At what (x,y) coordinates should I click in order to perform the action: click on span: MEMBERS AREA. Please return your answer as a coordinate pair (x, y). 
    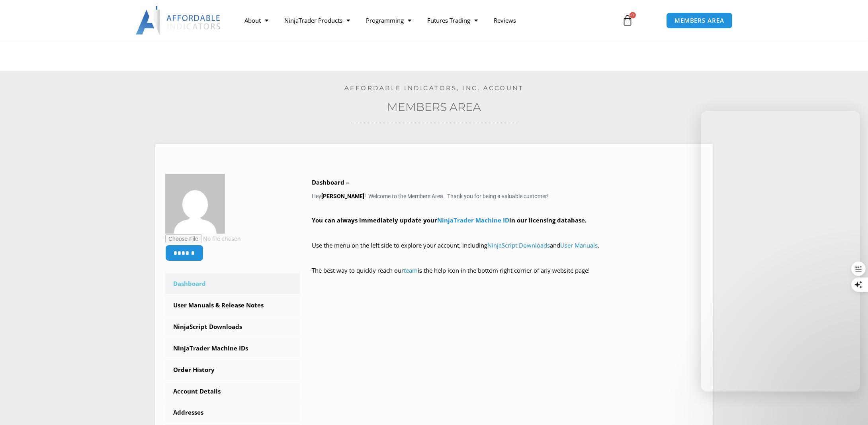
    Looking at the image, I should click on (699, 20).